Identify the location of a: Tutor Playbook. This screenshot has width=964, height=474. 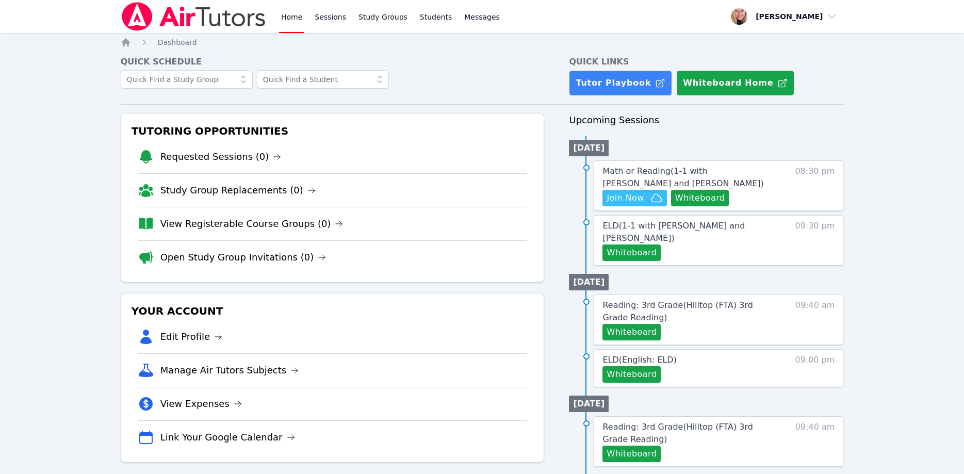
(621, 83).